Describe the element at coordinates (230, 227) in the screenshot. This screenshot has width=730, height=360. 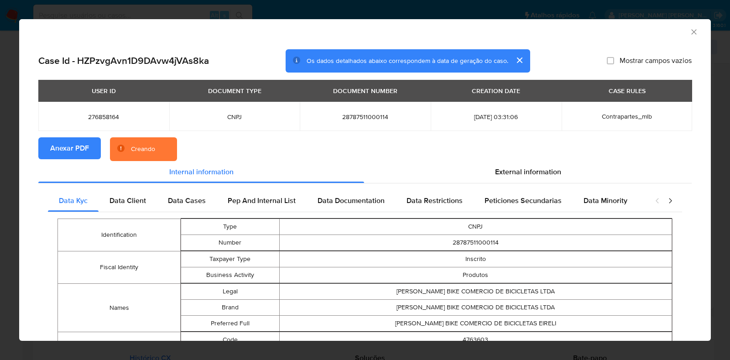
I see `td: Type` at that location.